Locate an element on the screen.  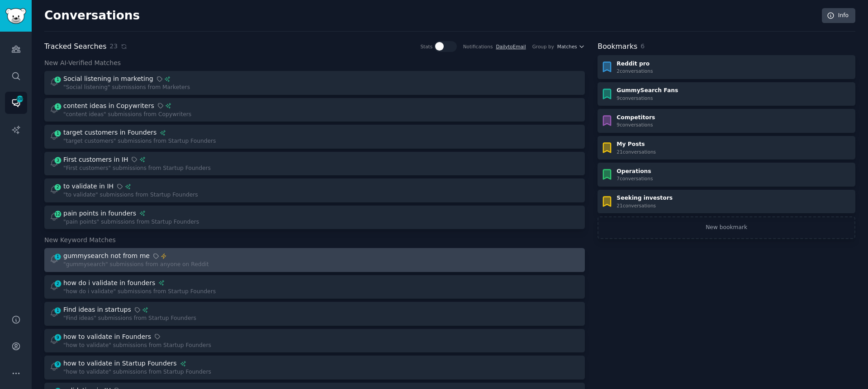
div: Group by is located at coordinates (543, 46).